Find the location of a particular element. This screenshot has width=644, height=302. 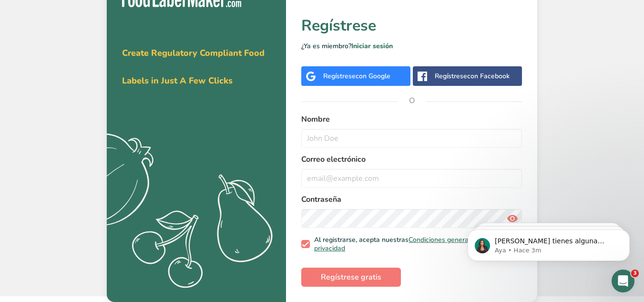

h1: Regístrese is located at coordinates (411, 26).